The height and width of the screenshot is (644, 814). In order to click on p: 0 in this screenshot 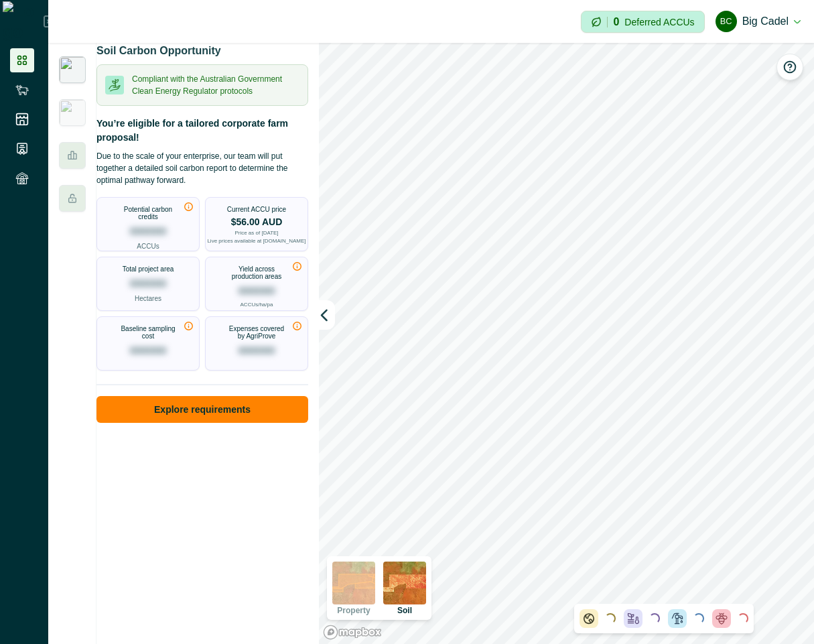, I will do `click(616, 22)`.